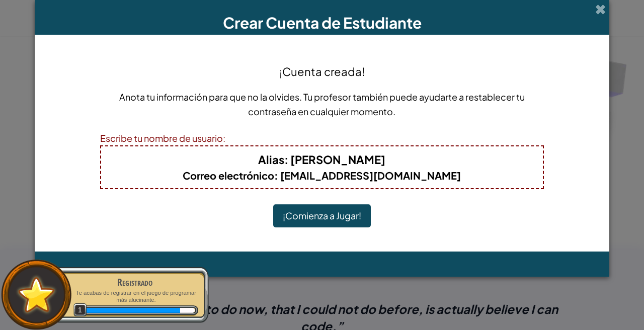 Image resolution: width=644 pixels, height=330 pixels. I want to click on span: Crear Cuenta de Estudiante, so click(322, 23).